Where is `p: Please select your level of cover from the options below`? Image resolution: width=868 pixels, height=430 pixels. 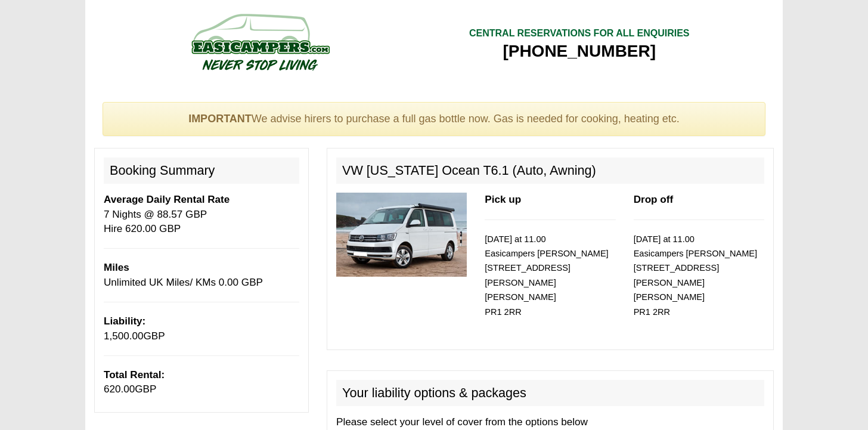
p: Please select your level of cover from the options below is located at coordinates (551, 422).